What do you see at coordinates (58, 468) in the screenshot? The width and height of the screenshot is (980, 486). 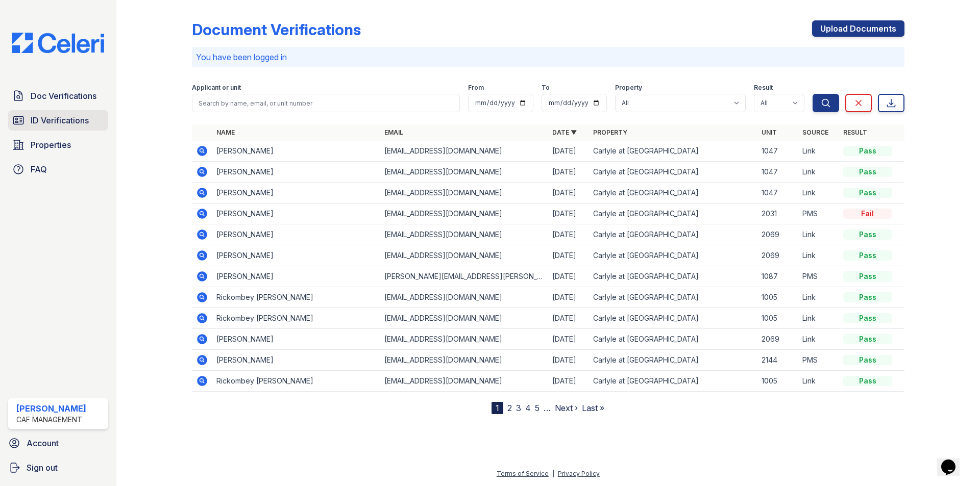 I see `button: Sign out` at bounding box center [58, 468].